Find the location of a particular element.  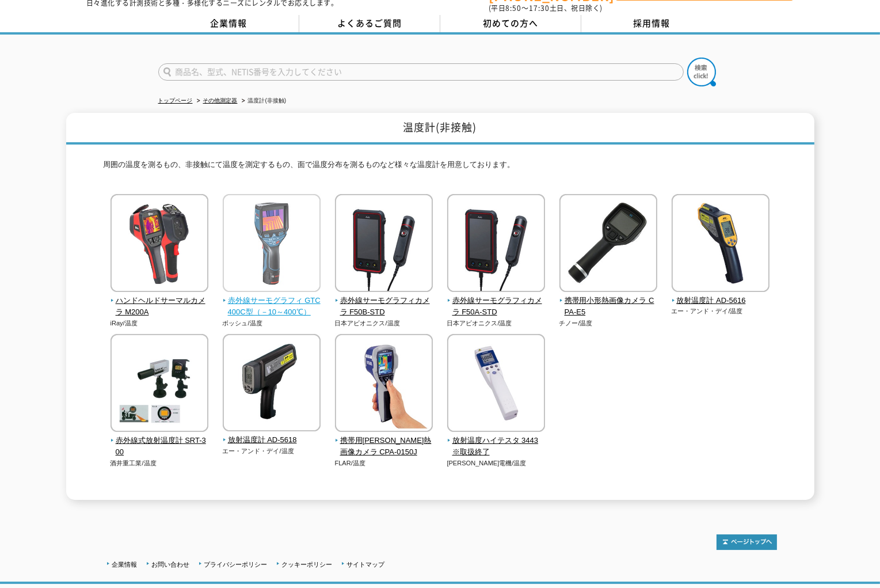

p: 周囲の温度を測るもの、非接触にて温度を測定するもの、面で温度分布を測るものなど様々な温度計を用意しております。 is located at coordinates (440, 167).